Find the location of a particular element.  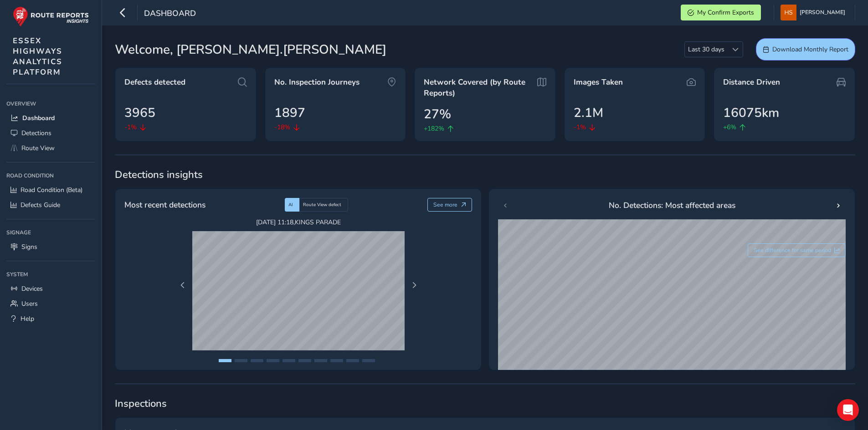

span: Distance Driven is located at coordinates (751, 82).